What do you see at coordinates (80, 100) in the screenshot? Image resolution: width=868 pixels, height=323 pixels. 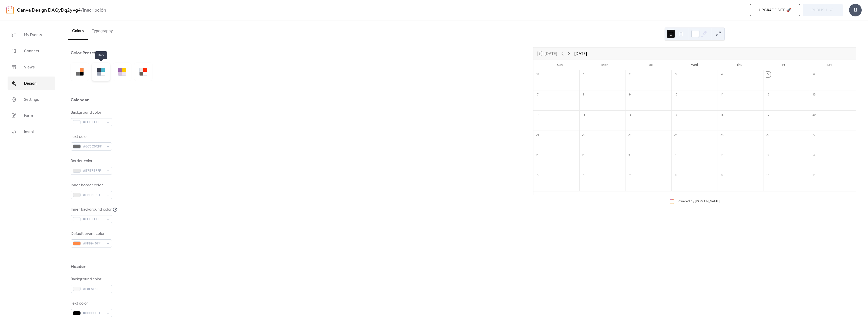 I see `div: Calendar` at bounding box center [80, 100].